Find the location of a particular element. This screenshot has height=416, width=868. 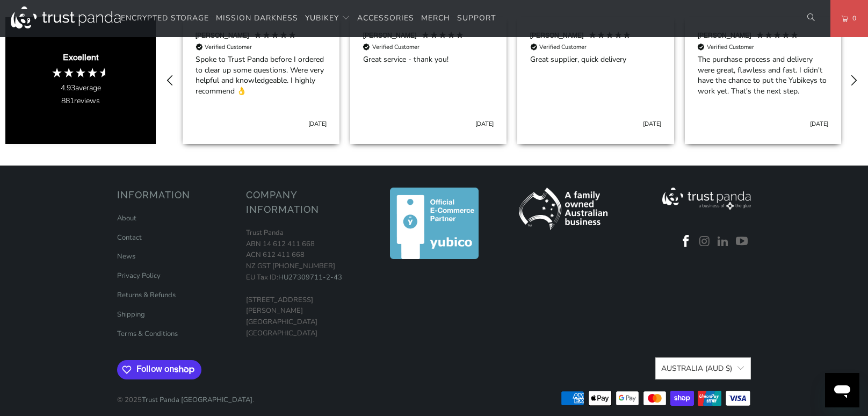

span: Encrypted Storage is located at coordinates (165, 18).